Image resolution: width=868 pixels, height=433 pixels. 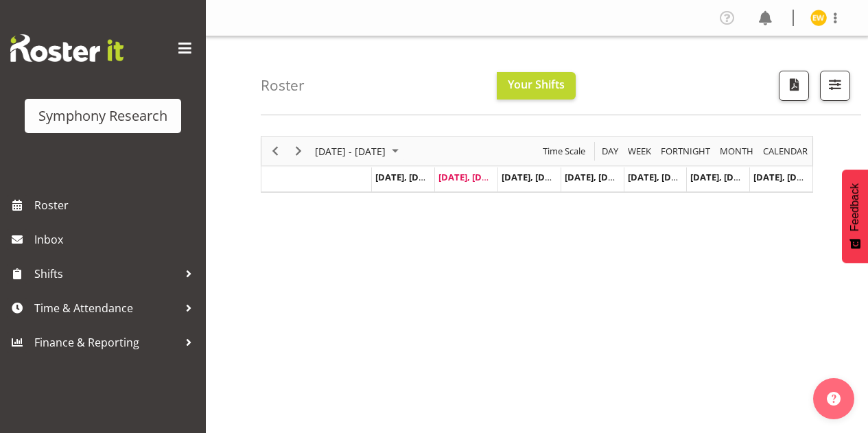 I want to click on h4: Roster, so click(x=283, y=85).